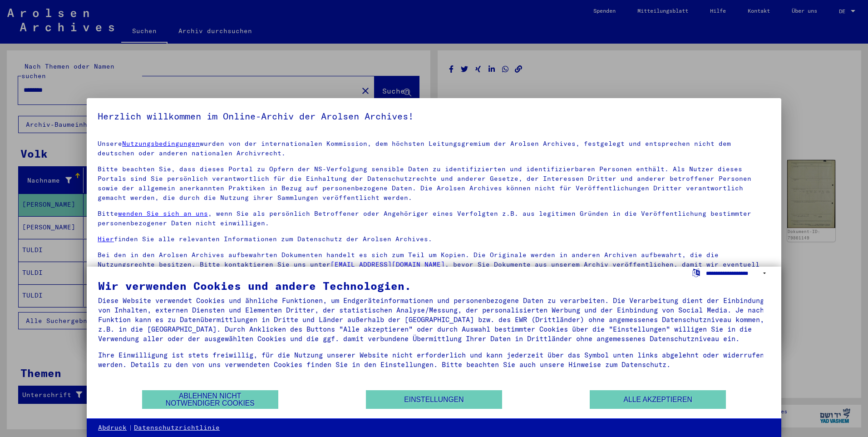 This screenshot has width=868, height=437. What do you see at coordinates (434, 264) in the screenshot?
I see `p: Bei den in den Arolsen Archives aufbewahrten Dokumenten handelt es sich zum Teil um Kopien. Die O...` at bounding box center [434, 264].